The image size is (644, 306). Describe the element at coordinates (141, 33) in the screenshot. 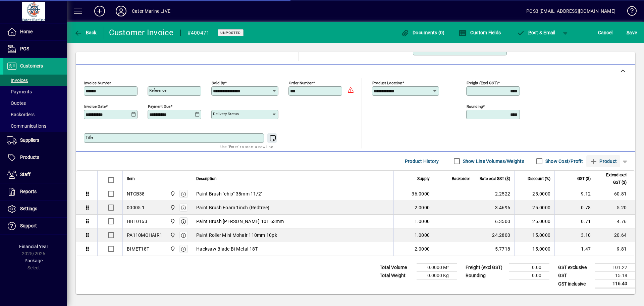

I see `div: Customer Invoice` at that location.